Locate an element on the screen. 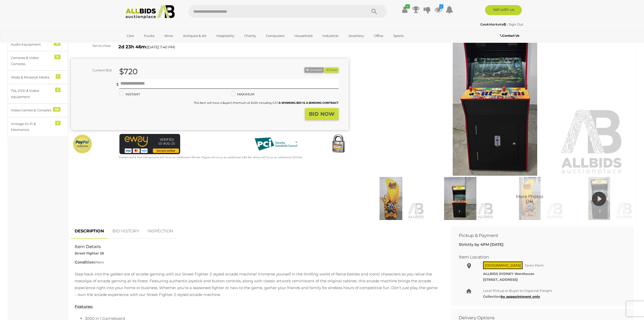  a: Contact Us is located at coordinates (510, 36).